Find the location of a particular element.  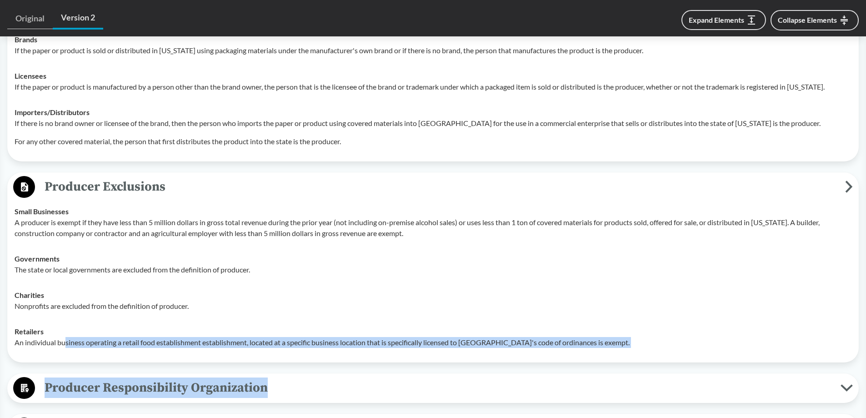

strong: Retailers is located at coordinates (29, 331).